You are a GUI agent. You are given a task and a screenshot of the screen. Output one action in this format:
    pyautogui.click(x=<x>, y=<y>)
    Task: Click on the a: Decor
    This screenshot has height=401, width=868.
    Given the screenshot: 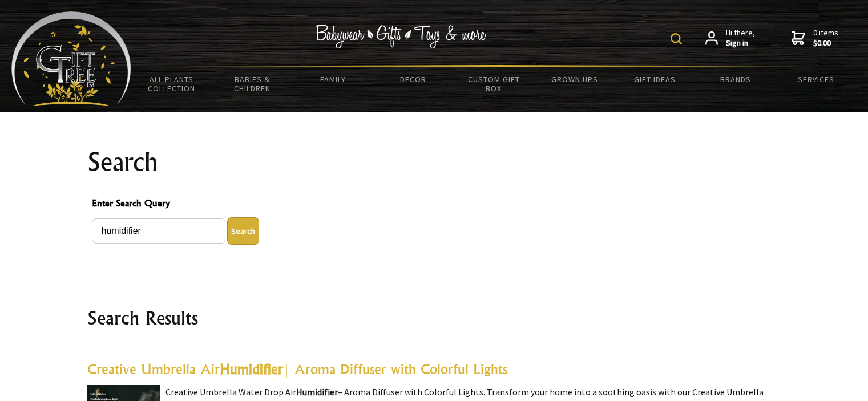 What is the action you would take?
    pyautogui.click(x=414, y=80)
    